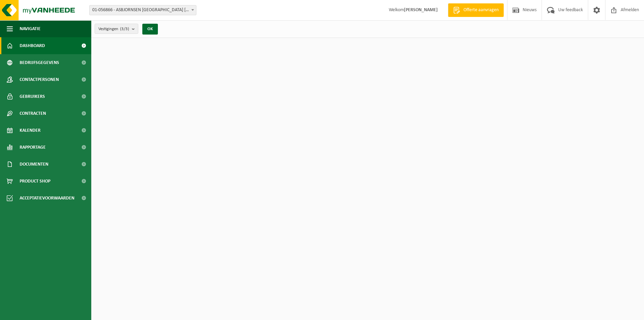  I want to click on span: Rapportage, so click(32, 147).